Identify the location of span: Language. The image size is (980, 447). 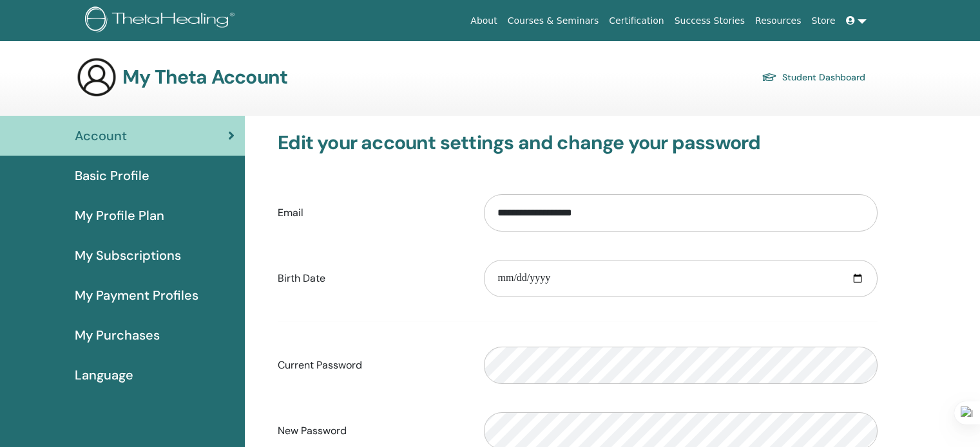
(104, 375).